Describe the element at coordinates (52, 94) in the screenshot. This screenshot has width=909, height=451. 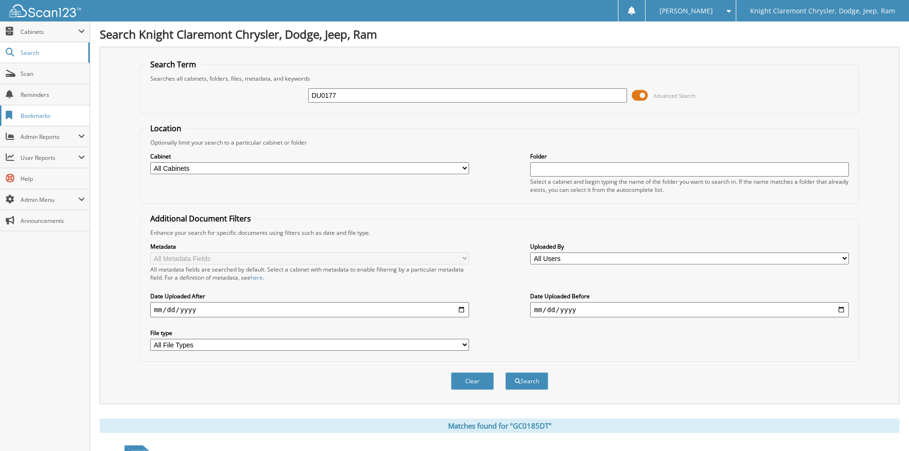
I see `span: Reminders` at that location.